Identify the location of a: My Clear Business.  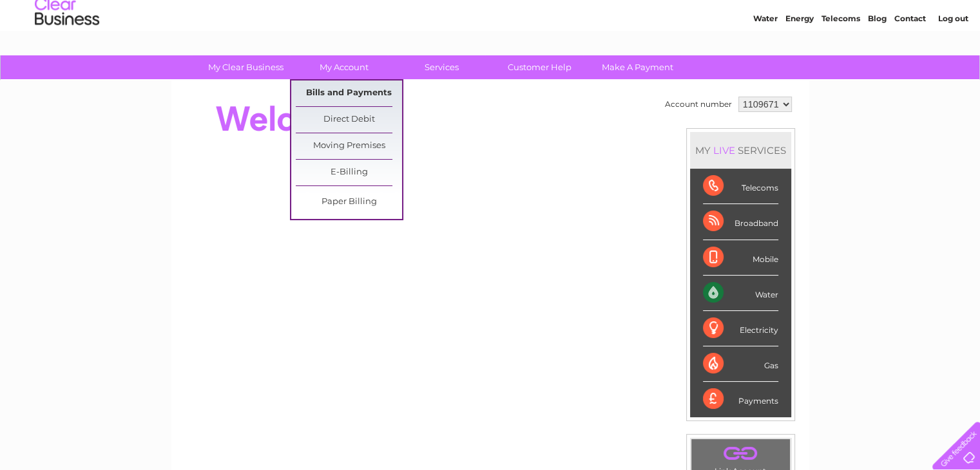
(246, 67).